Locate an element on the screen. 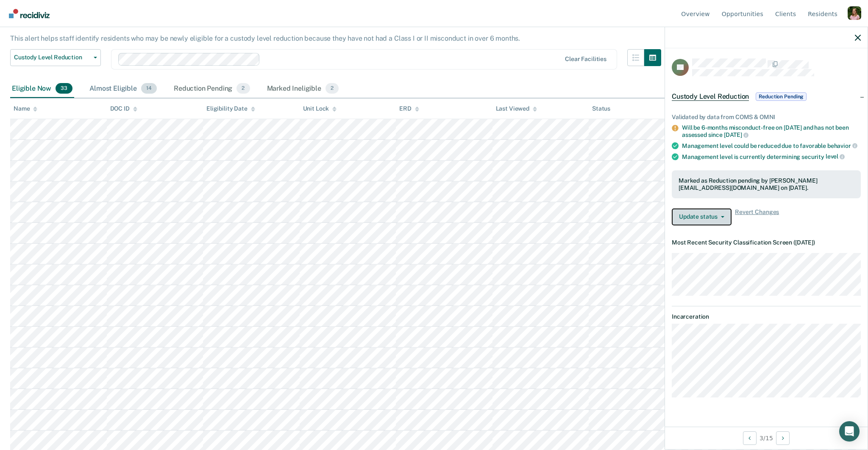 Image resolution: width=868 pixels, height=450 pixels. div: Eligibility Date is located at coordinates (231, 108).